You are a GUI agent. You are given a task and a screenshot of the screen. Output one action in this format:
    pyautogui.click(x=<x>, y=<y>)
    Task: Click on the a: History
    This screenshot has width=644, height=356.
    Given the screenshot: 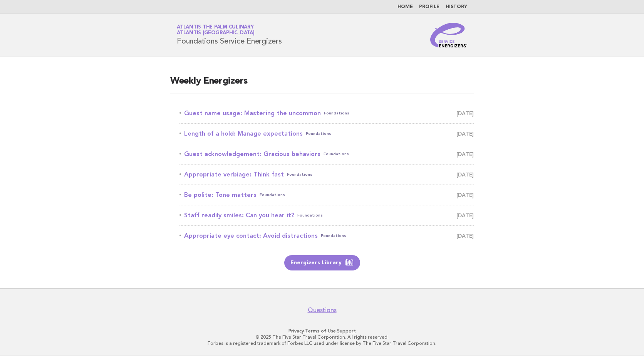 What is the action you would take?
    pyautogui.click(x=457, y=7)
    